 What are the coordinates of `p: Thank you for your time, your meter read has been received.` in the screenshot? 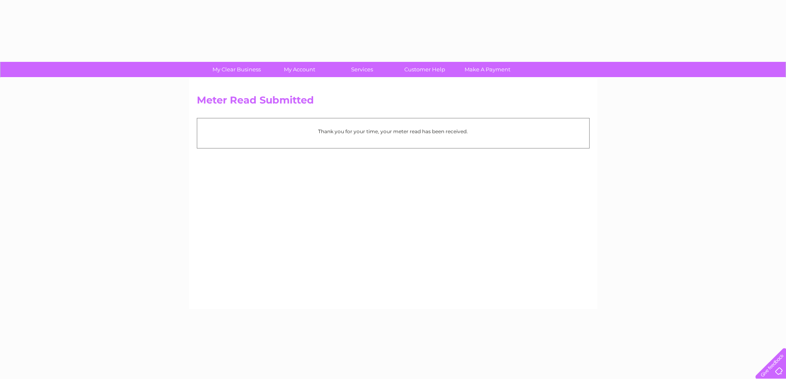 It's located at (393, 131).